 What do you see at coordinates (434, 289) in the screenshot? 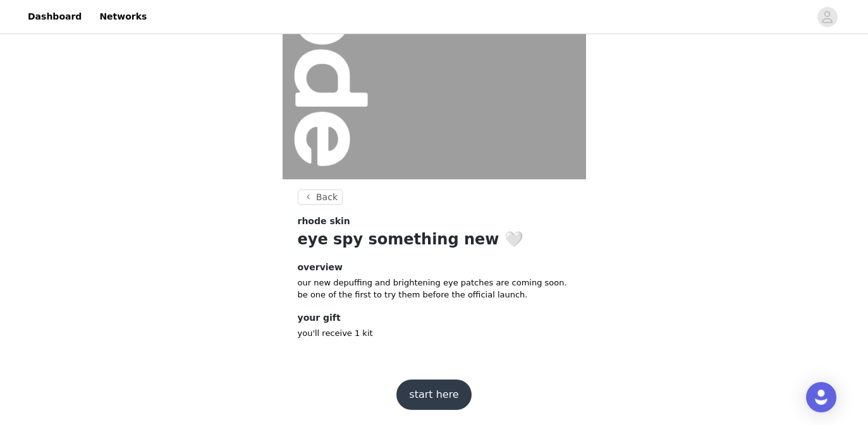
I see `p: our new depuffing and brightening eye patches are coming soon. be one of the first to try them be...` at bounding box center [434, 289].